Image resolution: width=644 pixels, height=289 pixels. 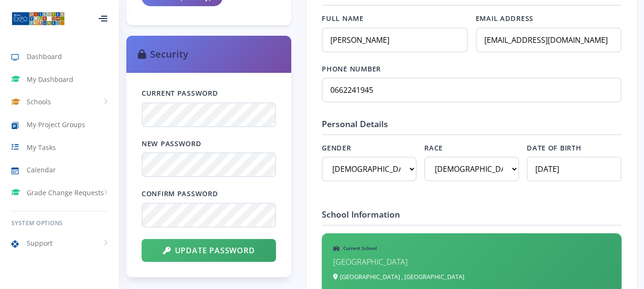 What do you see at coordinates (65, 192) in the screenshot?
I see `span: Grade Change Requests` at bounding box center [65, 192].